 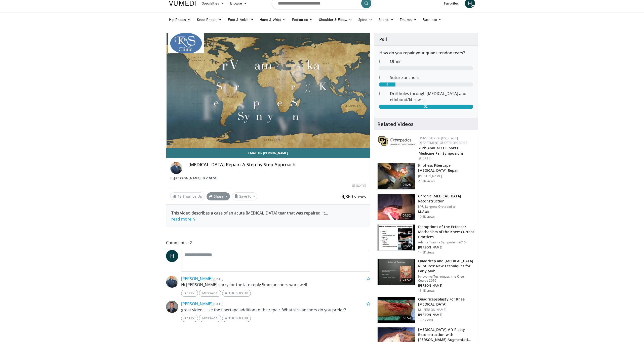 I want to click on a: Pediatrics, so click(x=302, y=20).